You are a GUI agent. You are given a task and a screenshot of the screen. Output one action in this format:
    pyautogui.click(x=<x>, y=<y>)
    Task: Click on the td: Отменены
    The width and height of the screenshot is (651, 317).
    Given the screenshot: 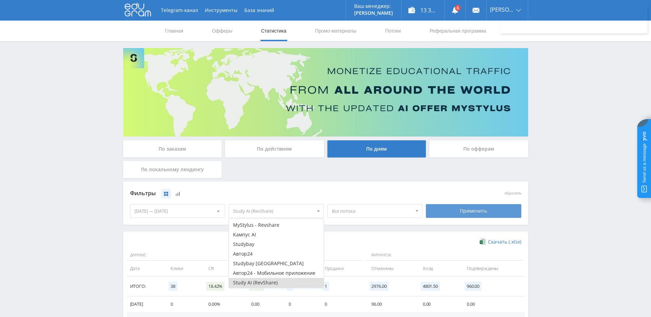 What is the action you would take?
    pyautogui.click(x=390, y=268)
    